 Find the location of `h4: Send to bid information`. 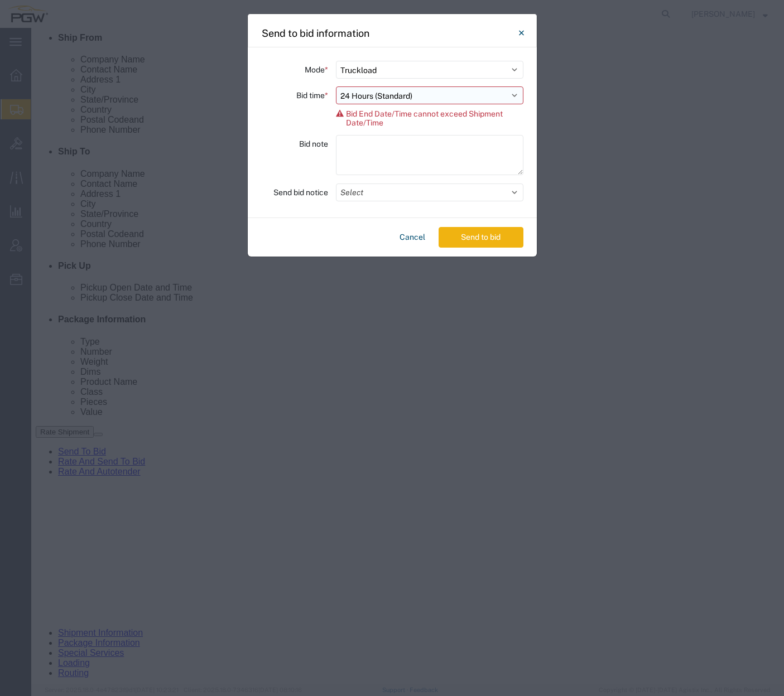

h4: Send to bid information is located at coordinates (315, 33).